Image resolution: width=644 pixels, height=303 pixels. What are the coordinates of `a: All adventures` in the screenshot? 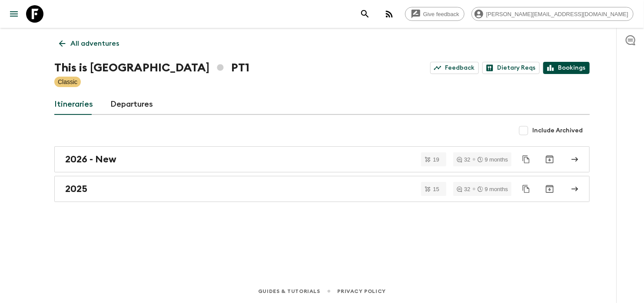 It's located at (89, 44).